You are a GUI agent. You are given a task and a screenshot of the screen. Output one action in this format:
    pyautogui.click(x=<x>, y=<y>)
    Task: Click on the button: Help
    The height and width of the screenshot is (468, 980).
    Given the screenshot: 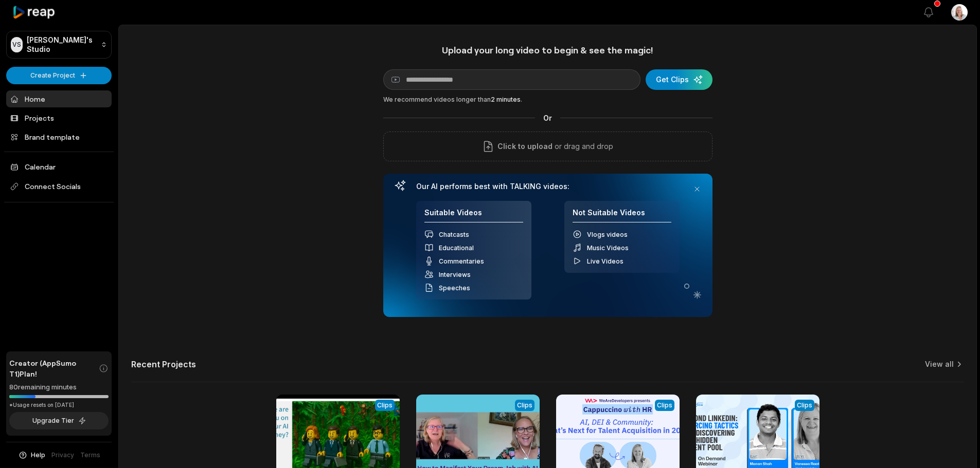 What is the action you would take?
    pyautogui.click(x=31, y=456)
    